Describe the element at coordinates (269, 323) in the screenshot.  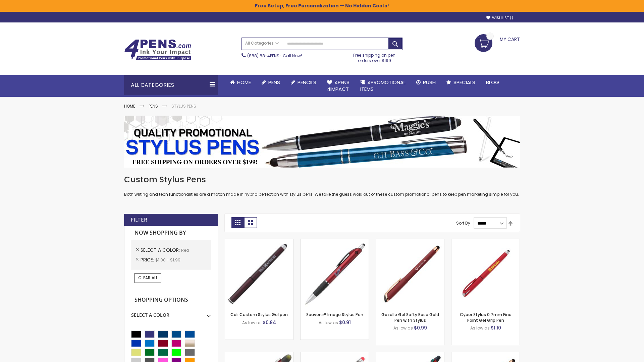
I see `span: $0.84` at that location.